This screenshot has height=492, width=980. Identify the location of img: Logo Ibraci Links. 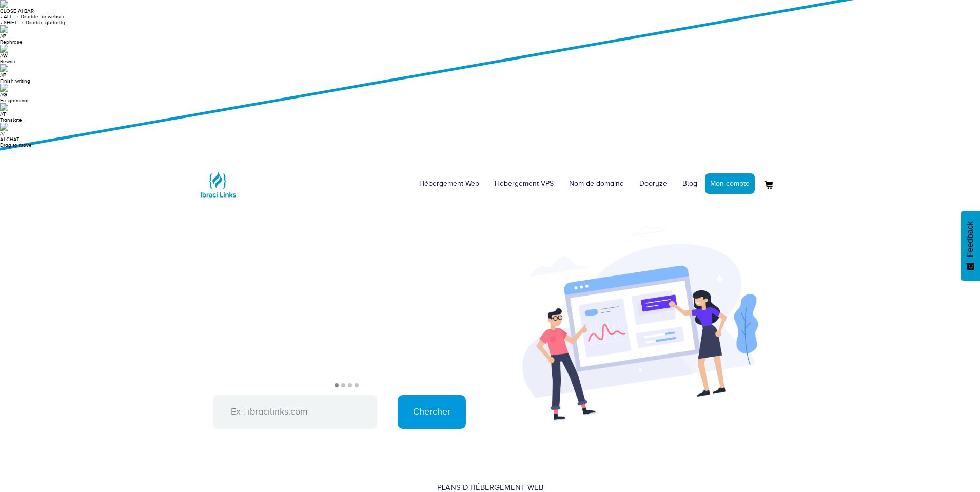
(218, 185).